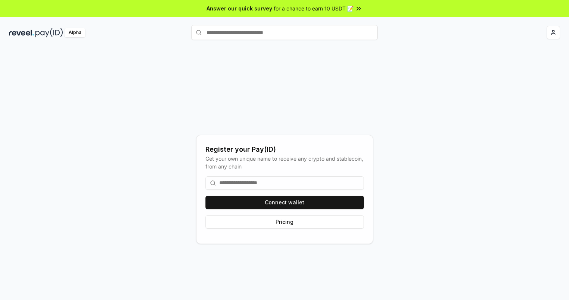  I want to click on span: Answer our quick survey, so click(239, 8).